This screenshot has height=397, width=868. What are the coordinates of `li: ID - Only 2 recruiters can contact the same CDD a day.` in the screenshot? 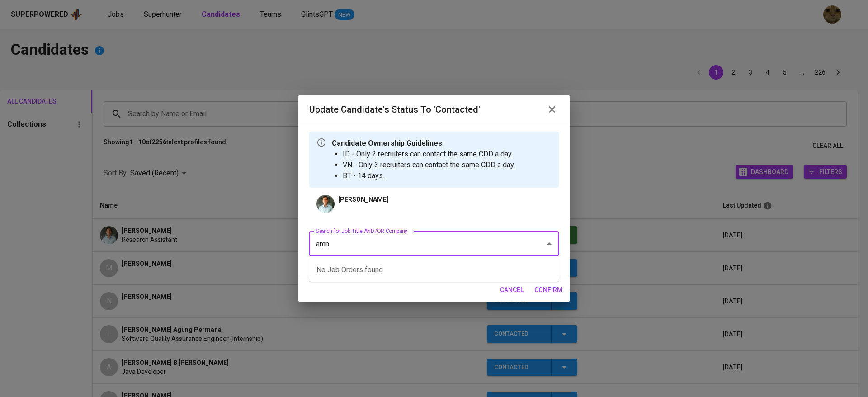 It's located at (429, 154).